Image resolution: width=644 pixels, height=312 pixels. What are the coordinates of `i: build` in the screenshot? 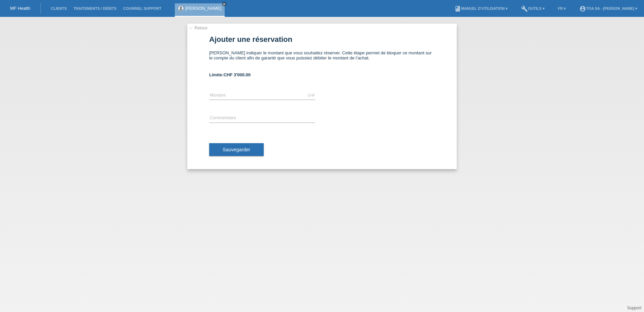 It's located at (524, 9).